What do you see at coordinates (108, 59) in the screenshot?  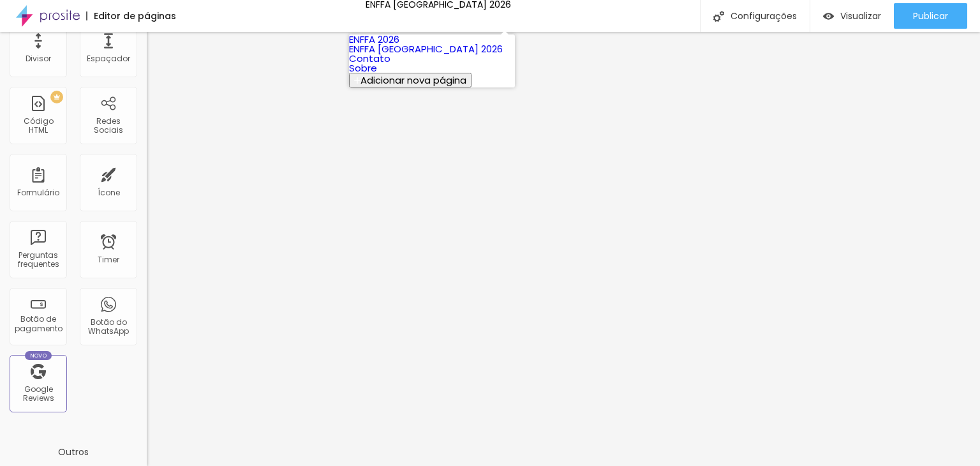 I see `div: Espaçador` at bounding box center [108, 59].